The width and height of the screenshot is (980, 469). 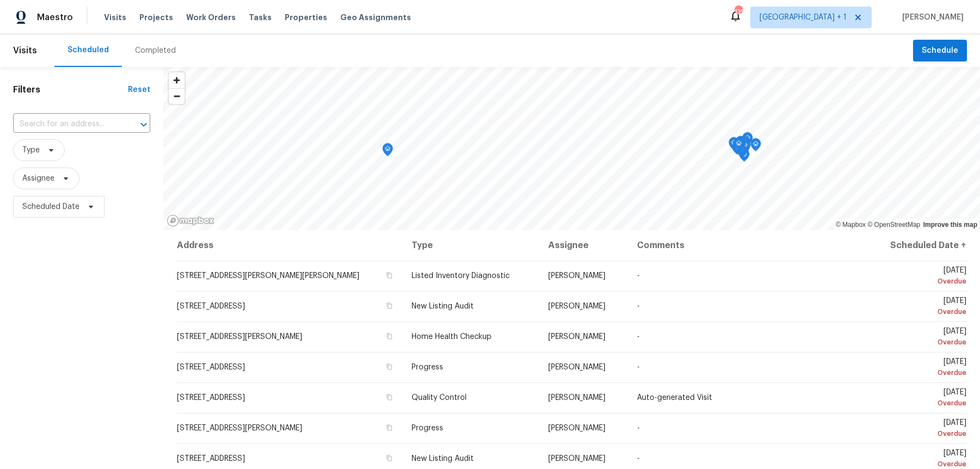 What do you see at coordinates (738, 12) in the screenshot?
I see `div: 139` at bounding box center [738, 12].